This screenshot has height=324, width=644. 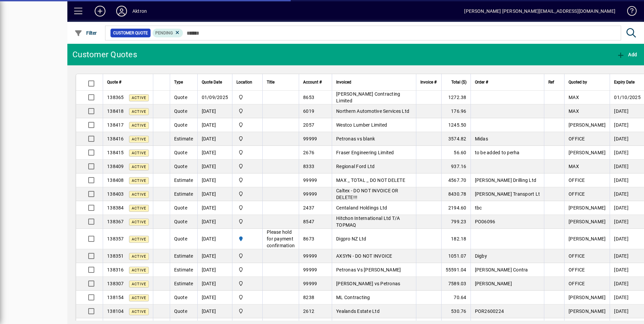 What do you see at coordinates (455, 194) in the screenshot?
I see `td: 8430.78` at bounding box center [455, 194].